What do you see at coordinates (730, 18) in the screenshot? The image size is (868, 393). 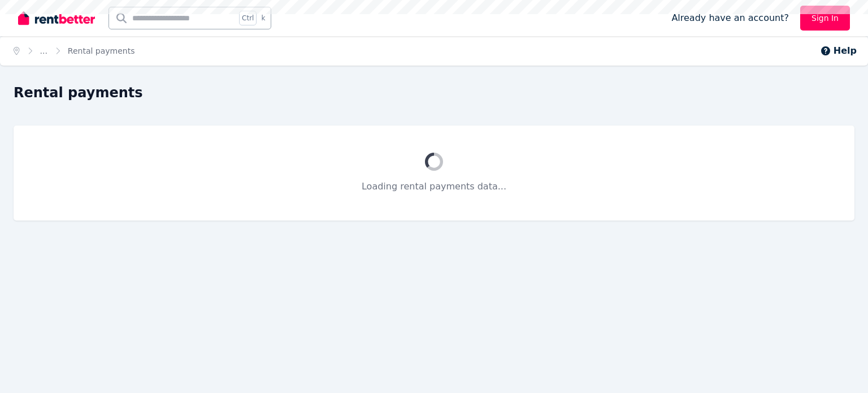 I see `span: Already have an account?` at bounding box center [730, 18].